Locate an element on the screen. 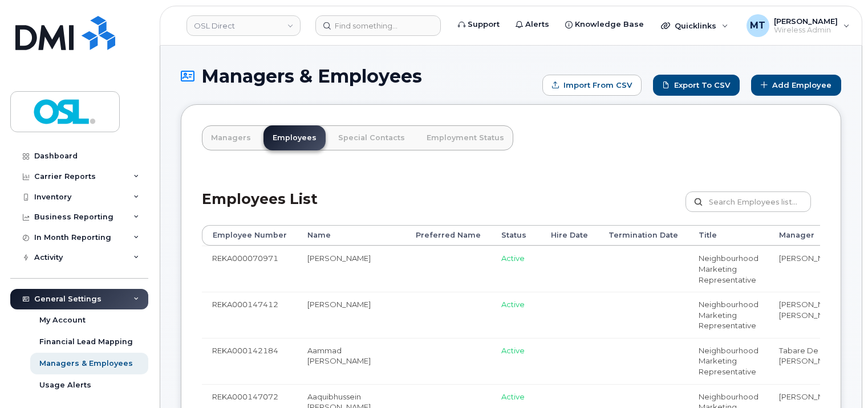 The height and width of the screenshot is (408, 868). th: Hire Date is located at coordinates (569, 235).